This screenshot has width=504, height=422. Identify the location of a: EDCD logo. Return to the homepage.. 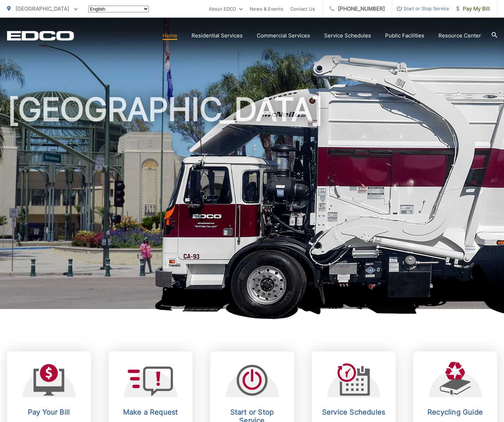
(40, 36).